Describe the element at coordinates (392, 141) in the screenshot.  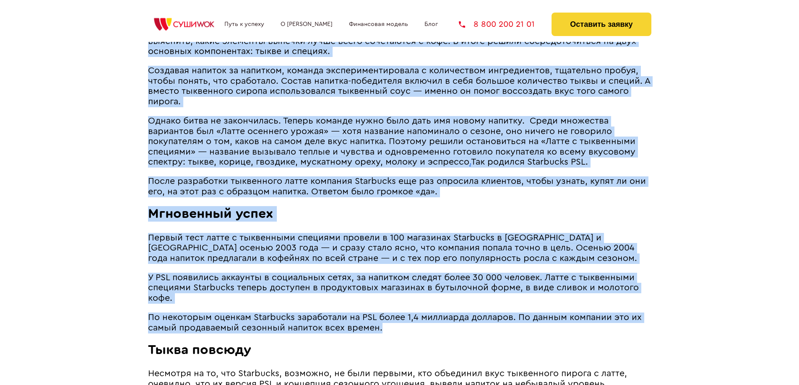
I see `span: Однако битва не закончилась. Теперь команде нужно было дать имя новому напитку. Среди множества в...` at that location.